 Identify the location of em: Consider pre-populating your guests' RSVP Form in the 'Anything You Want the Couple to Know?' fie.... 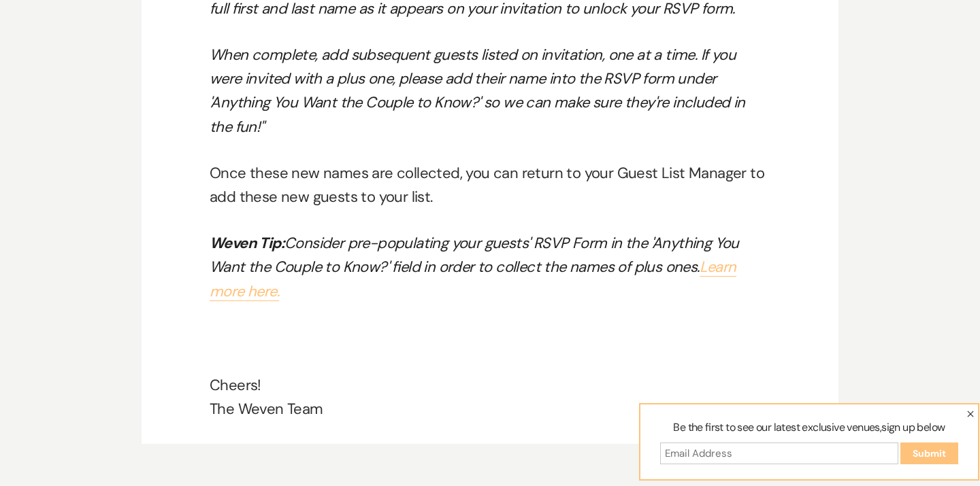
(474, 267).